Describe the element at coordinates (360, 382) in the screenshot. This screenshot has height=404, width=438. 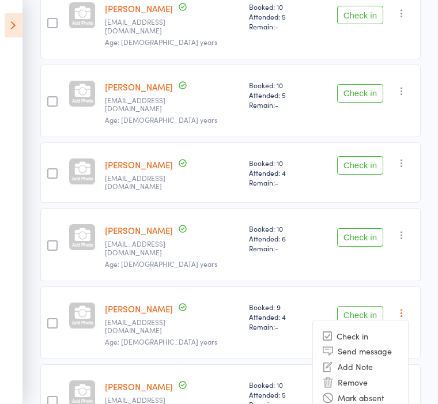
I see `li: Remove` at that location.